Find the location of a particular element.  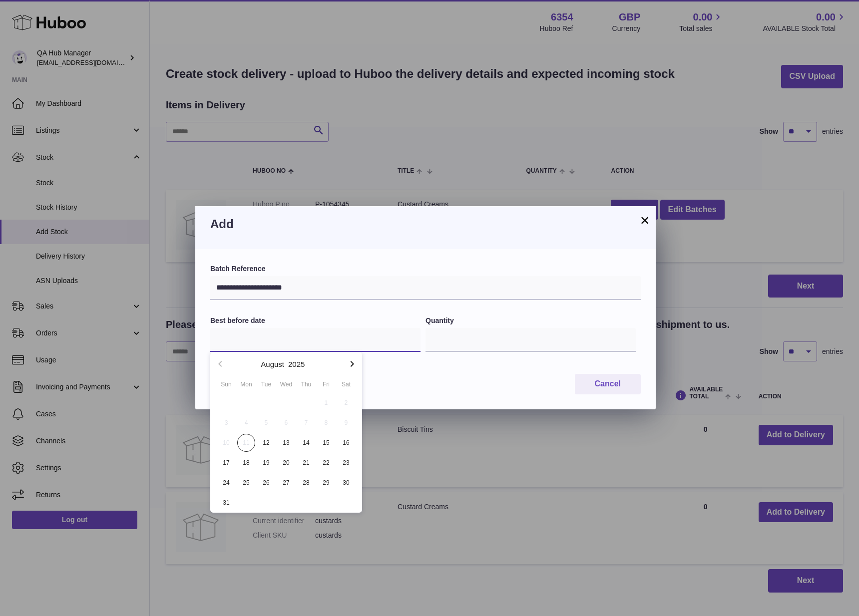

span: 17 is located at coordinates (226, 463).